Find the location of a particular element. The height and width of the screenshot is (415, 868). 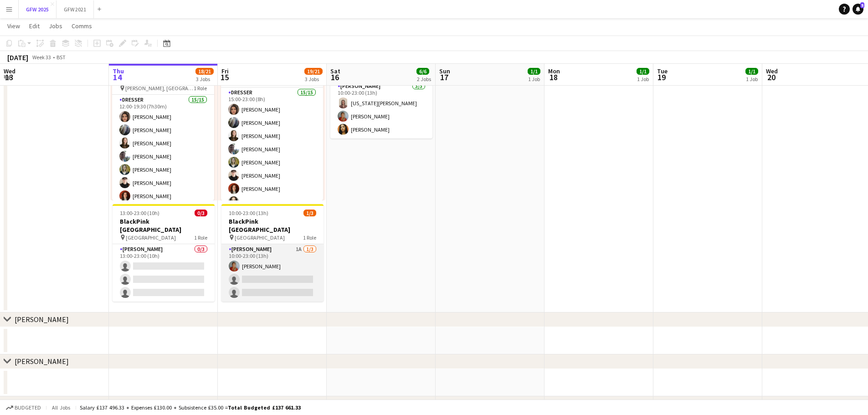

span: 17 is located at coordinates (443, 77).